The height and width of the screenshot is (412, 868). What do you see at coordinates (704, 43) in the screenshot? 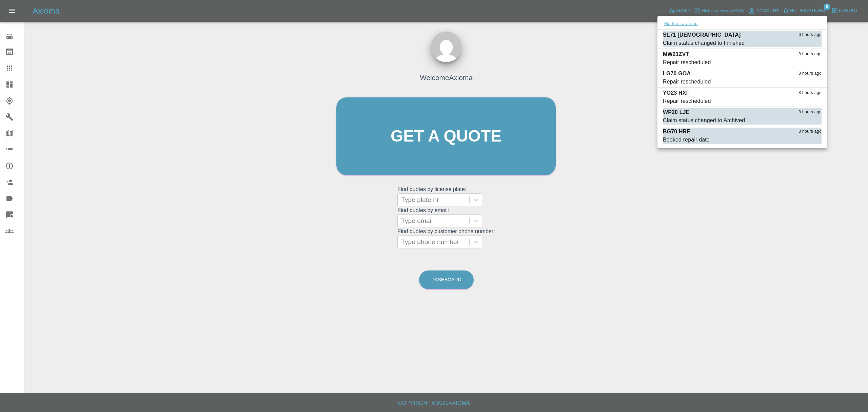
I see `div: Claim status changed to Finished` at bounding box center [704, 43].